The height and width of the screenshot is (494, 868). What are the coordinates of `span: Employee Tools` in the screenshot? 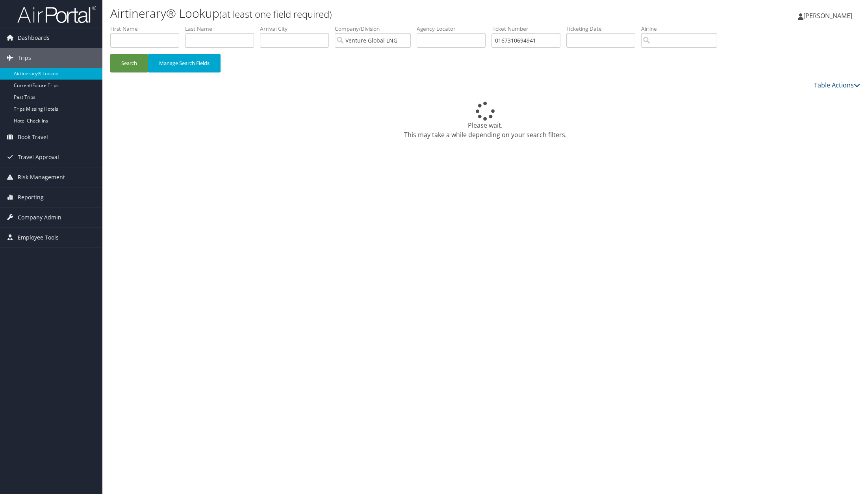 It's located at (38, 238).